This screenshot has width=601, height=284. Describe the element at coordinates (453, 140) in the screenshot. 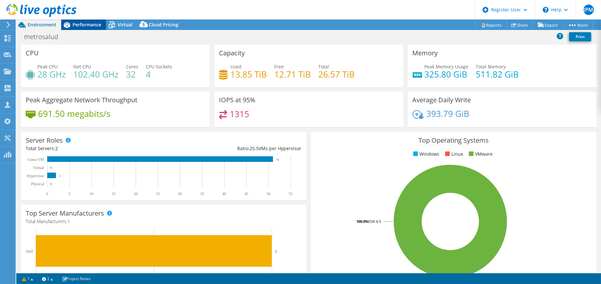

I see `h3: Top Operating Systems` at that location.